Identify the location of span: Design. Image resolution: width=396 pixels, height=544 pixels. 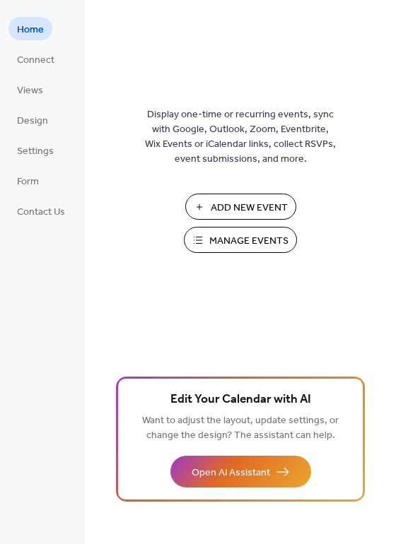
(33, 121).